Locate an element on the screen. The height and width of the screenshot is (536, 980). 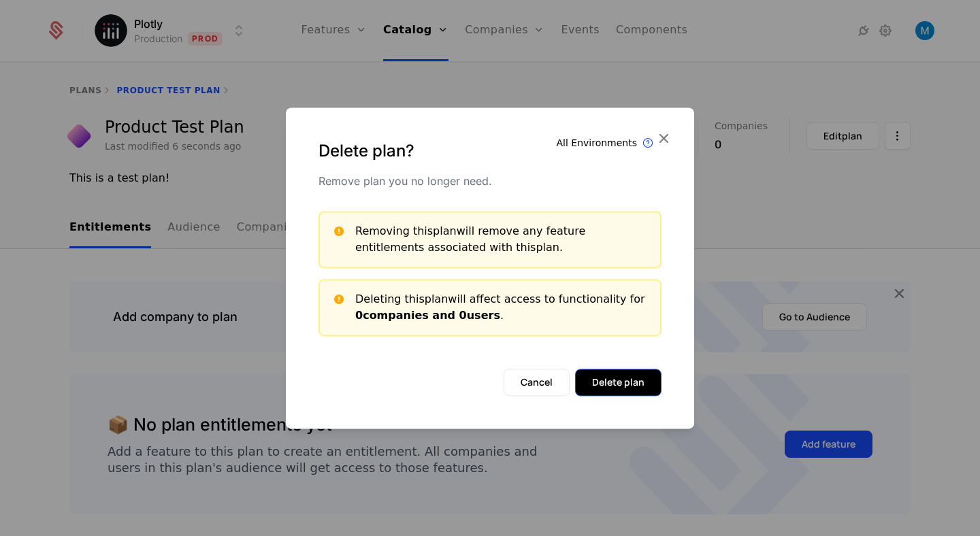
button: Delete plan is located at coordinates (618, 382).